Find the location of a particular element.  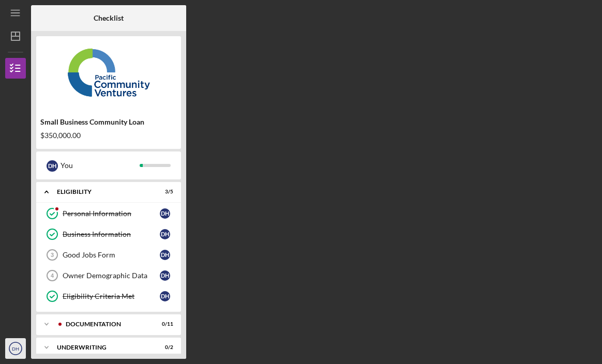

div: Small Business Community Loan is located at coordinates (109, 122).